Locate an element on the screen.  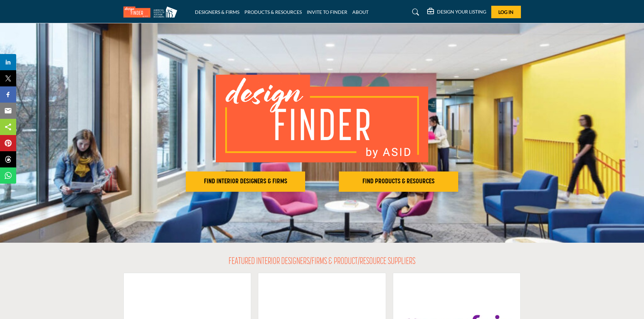
button: Log In is located at coordinates (506, 12).